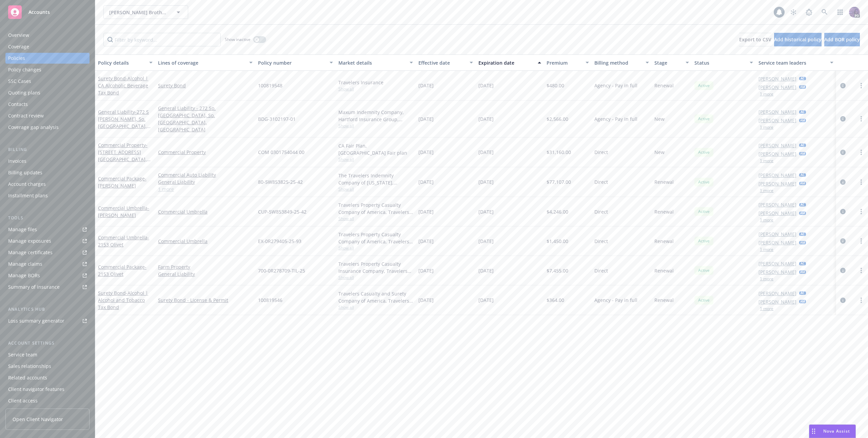 This screenshot has height=438, width=868. What do you see at coordinates (798, 39) in the screenshot?
I see `span: Add historical policy` at bounding box center [798, 39].